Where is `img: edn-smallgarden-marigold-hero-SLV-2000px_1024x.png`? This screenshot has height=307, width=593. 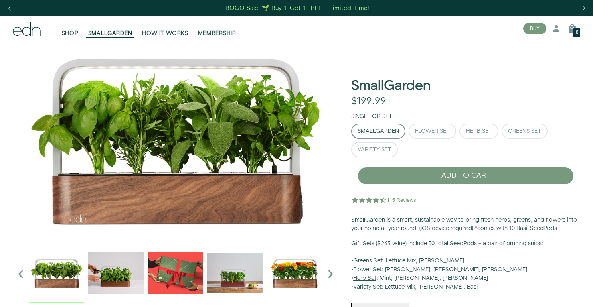
img: edn-smallgarden-marigold-hero-SLV-2000px_1024x.png is located at coordinates (295, 272).